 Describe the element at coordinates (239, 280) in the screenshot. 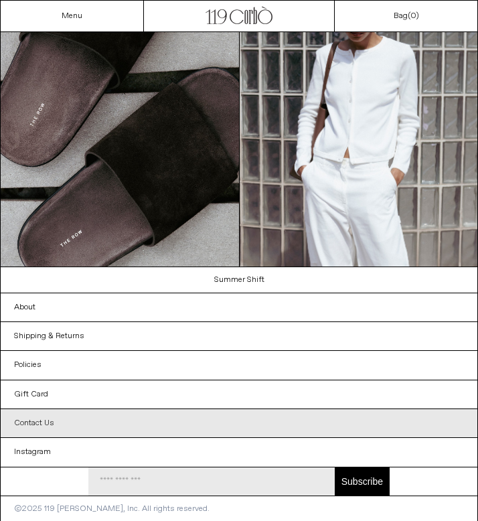

I see `a: Summer Shift` at that location.